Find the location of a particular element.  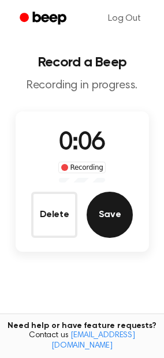

span: 0:06 is located at coordinates (82, 143).